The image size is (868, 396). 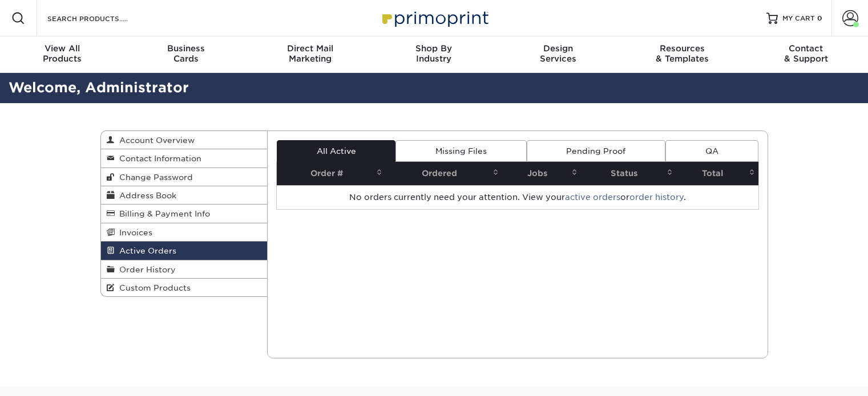 What do you see at coordinates (102, 18) in the screenshot?
I see `input: SEARCH PRODUCTS.....` at bounding box center [102, 18].